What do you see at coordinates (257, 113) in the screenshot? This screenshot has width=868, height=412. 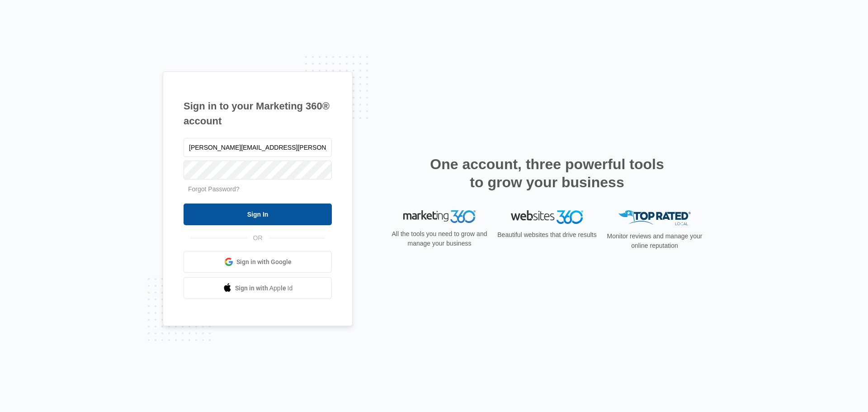 I see `h1: Sign in to your Marketing 360® account` at bounding box center [257, 113].